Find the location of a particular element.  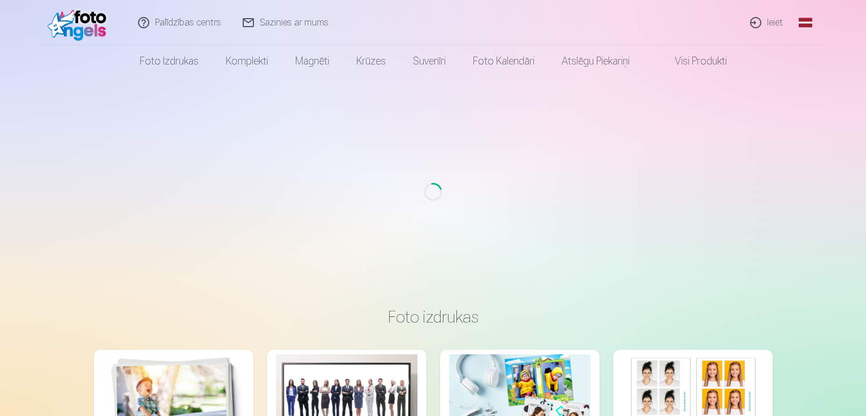

a: Krūzes is located at coordinates (371, 61).